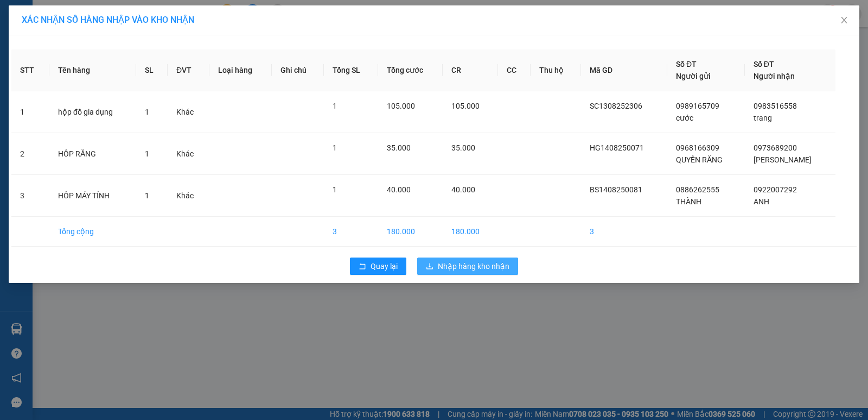 The width and height of the screenshot is (868, 420). Describe the element at coordinates (616, 106) in the screenshot. I see `span: SC1308252306` at that location.